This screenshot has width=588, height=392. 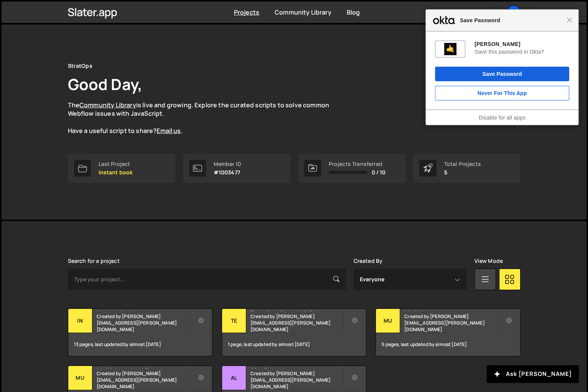 What do you see at coordinates (142, 310) in the screenshot?
I see `h2: Instant book` at bounding box center [142, 310].